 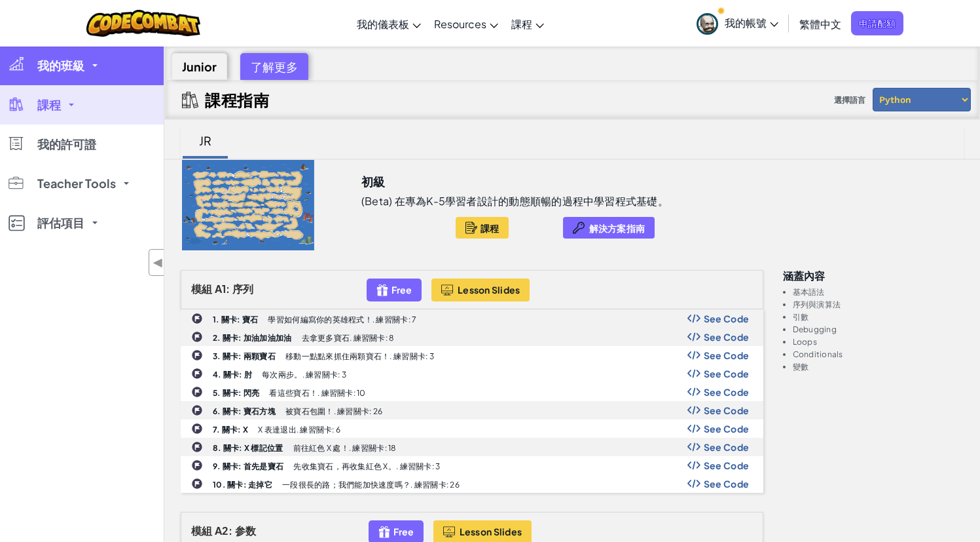 I want to click on span: 我的班級, so click(x=61, y=65).